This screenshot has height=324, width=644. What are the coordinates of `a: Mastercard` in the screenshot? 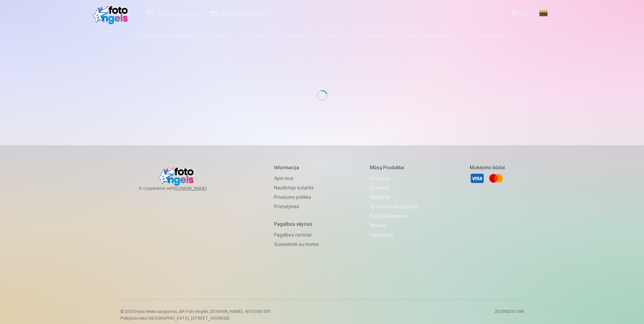 It's located at (496, 179).